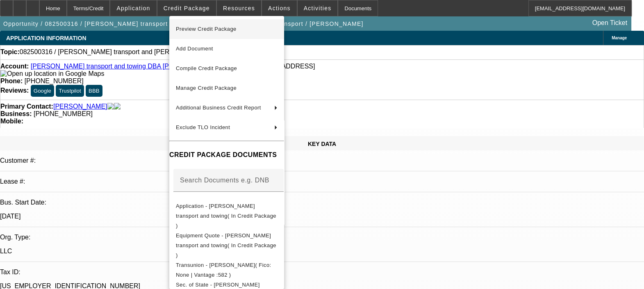 The image size is (644, 289). What do you see at coordinates (224, 180) in the screenshot?
I see `mat-label: Search Documents e.g. DNB` at bounding box center [224, 180].